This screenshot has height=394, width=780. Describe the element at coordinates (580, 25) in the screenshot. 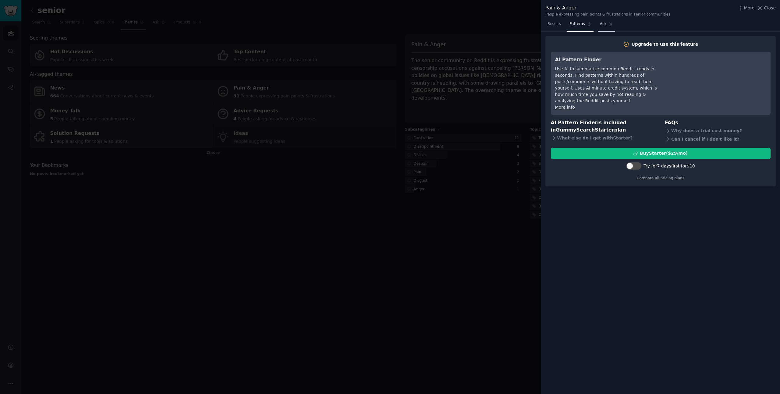

I see `a: Patterns` at that location.